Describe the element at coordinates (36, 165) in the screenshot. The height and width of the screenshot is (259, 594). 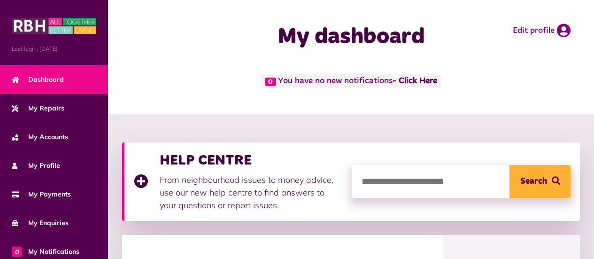
I see `span: My Profile` at that location.